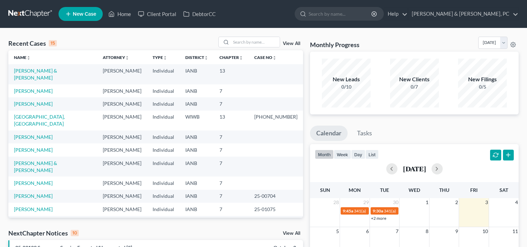 The width and height of the screenshot is (527, 247). Describe the element at coordinates (483, 79) in the screenshot. I see `div: New Filings` at that location.